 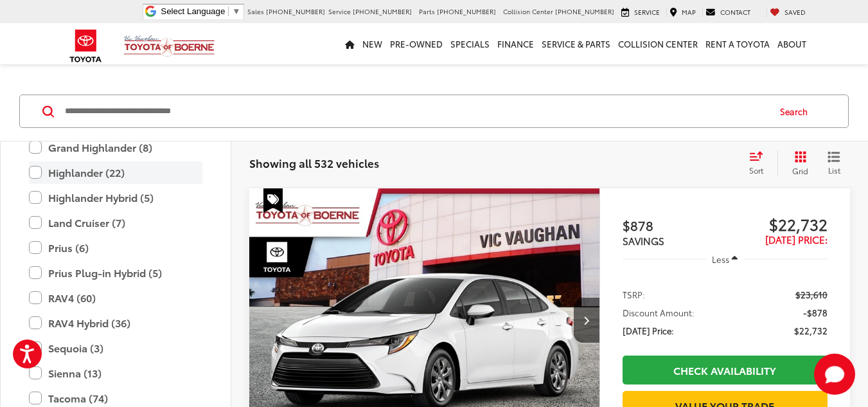 What do you see at coordinates (193, 11) in the screenshot?
I see `span: Select Language` at bounding box center [193, 11].